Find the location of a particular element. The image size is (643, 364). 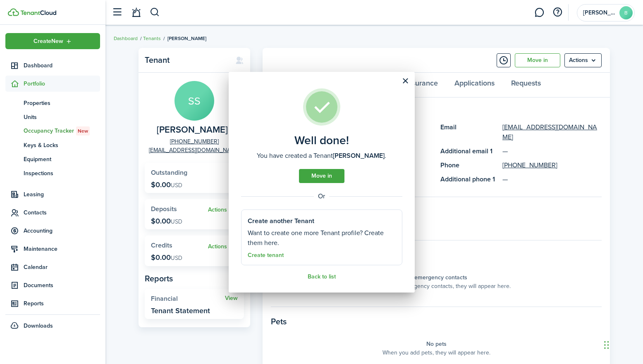

well-done-section-title: Create another Tenant is located at coordinates (281, 221).